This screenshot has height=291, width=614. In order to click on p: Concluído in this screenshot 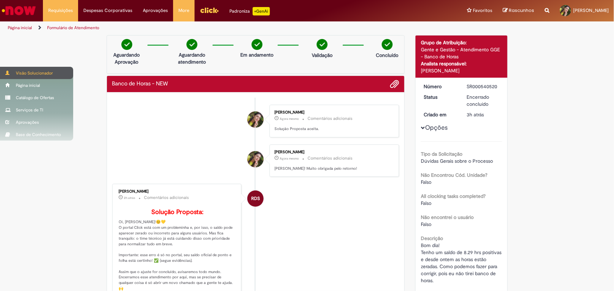, I will do `click(387, 55)`.